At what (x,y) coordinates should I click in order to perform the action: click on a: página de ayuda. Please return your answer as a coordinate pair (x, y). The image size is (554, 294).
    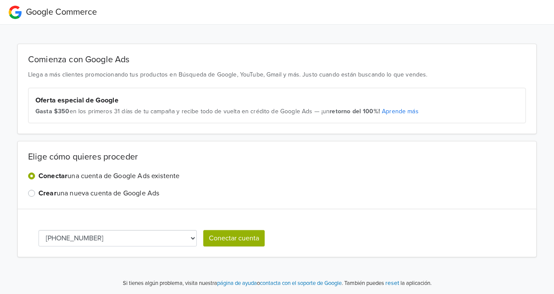
    Looking at the image, I should click on (237, 283).